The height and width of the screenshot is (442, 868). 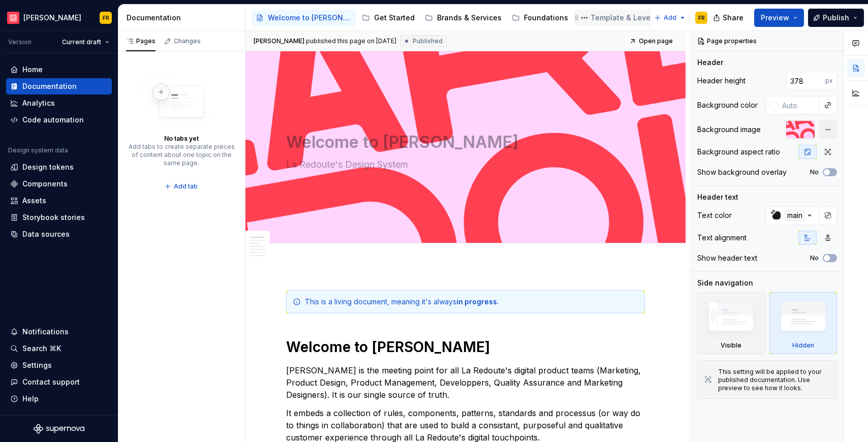 What do you see at coordinates (59, 332) in the screenshot?
I see `button: Notifications` at bounding box center [59, 332].